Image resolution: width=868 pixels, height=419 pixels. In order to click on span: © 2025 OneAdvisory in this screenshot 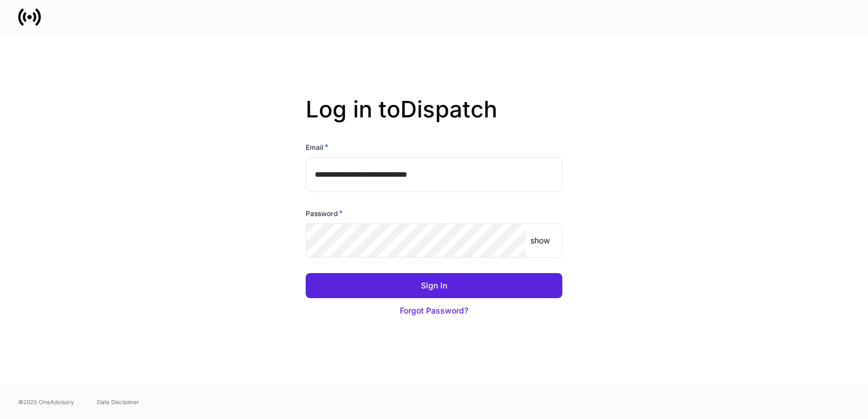, I will do `click(46, 402)`.